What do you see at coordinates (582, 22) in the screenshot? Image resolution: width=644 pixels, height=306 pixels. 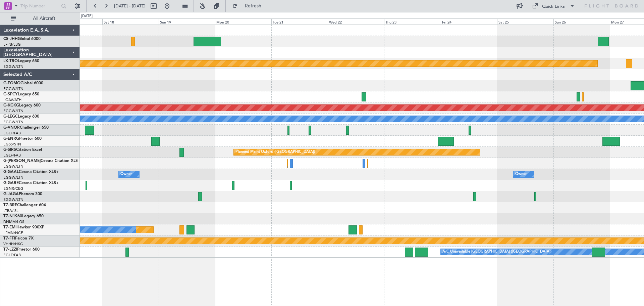 I see `div: Sun 26` at bounding box center [582, 22].